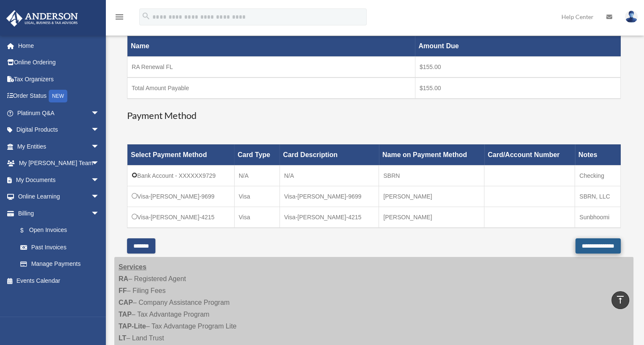 The height and width of the screenshot is (345, 644). I want to click on i: vertical_align_top, so click(620, 300).